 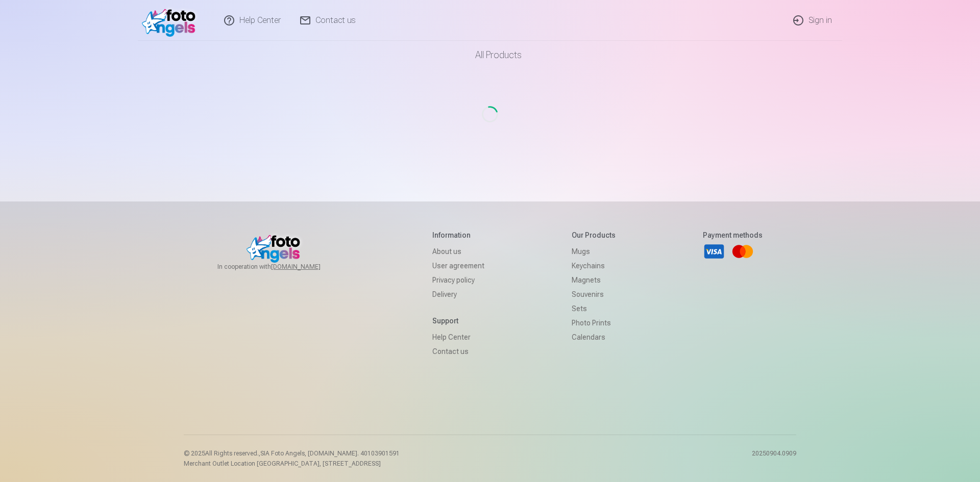 What do you see at coordinates (594, 280) in the screenshot?
I see `a: Magnets` at bounding box center [594, 280].